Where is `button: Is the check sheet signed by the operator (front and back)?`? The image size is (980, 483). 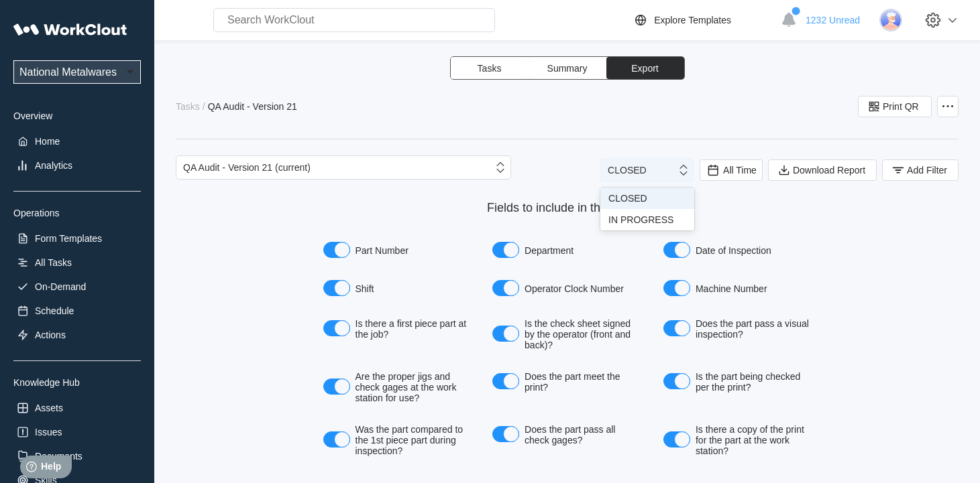
button: Is the check sheet signed by the operator (front and back)? is located at coordinates (506, 334).